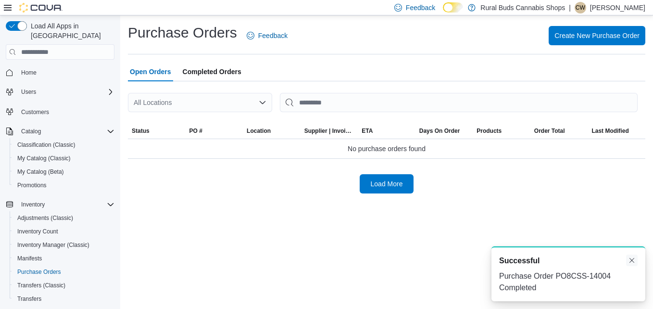 The width and height of the screenshot is (653, 309). I want to click on h1: Purchase Orders, so click(182, 33).